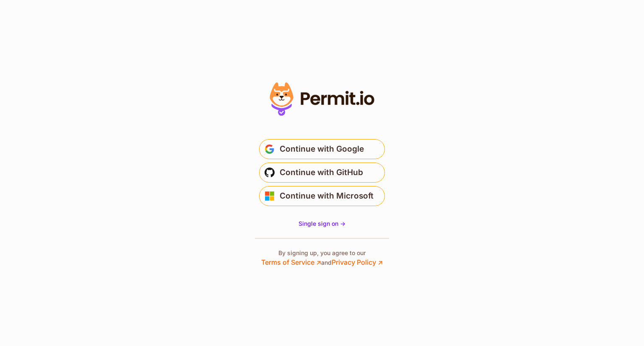 The width and height of the screenshot is (644, 346). I want to click on span: Single sign on ->, so click(322, 223).